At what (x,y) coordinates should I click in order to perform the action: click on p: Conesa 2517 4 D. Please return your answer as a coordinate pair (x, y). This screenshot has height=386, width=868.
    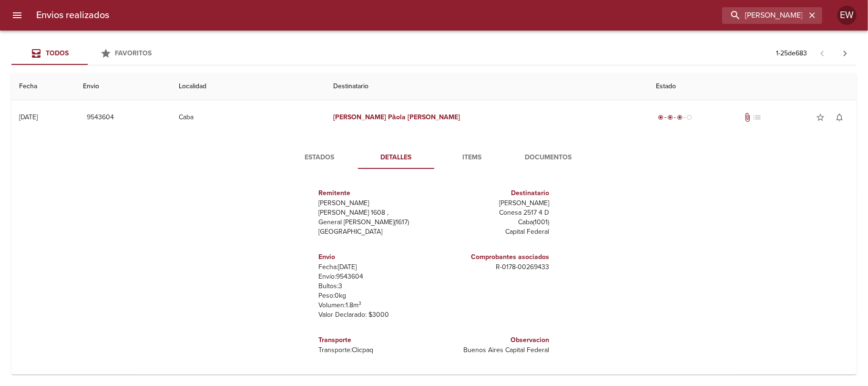
    Looking at the image, I should click on (494, 213).